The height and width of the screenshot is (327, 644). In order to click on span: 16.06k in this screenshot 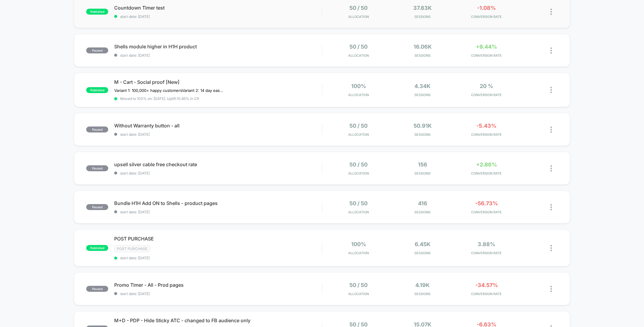, I will do `click(423, 47)`.